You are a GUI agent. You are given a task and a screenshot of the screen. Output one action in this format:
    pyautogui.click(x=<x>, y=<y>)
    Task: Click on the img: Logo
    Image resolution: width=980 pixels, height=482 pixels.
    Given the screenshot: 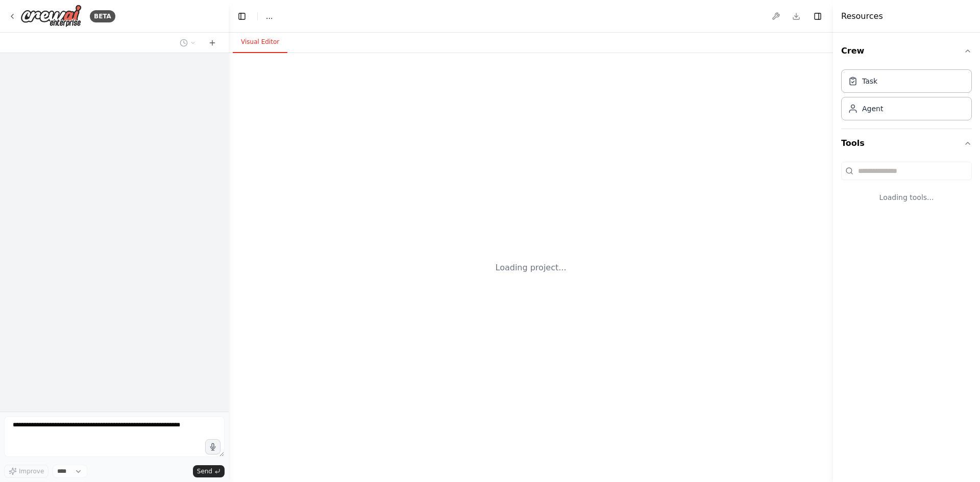 What is the action you would take?
    pyautogui.click(x=51, y=16)
    